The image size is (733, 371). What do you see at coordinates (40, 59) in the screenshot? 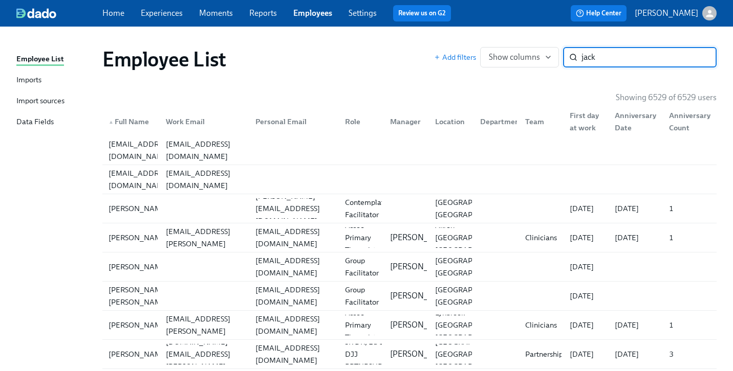
I see `div: Employee List` at bounding box center [40, 59].